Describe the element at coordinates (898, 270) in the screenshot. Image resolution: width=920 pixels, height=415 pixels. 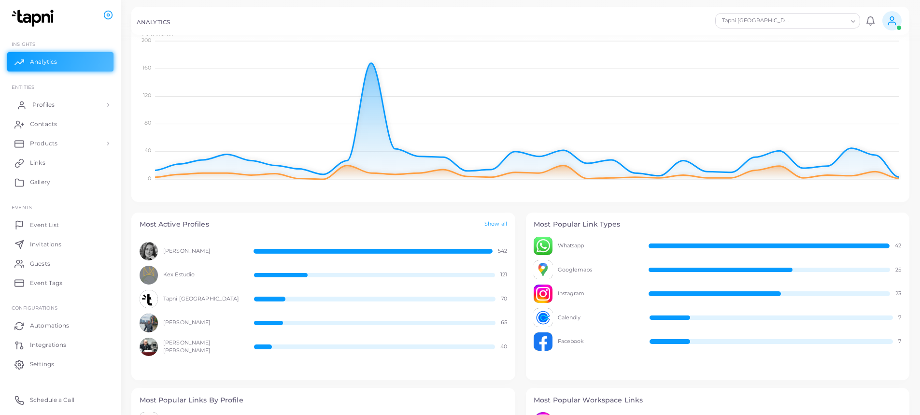
I see `span: 25` at that location.